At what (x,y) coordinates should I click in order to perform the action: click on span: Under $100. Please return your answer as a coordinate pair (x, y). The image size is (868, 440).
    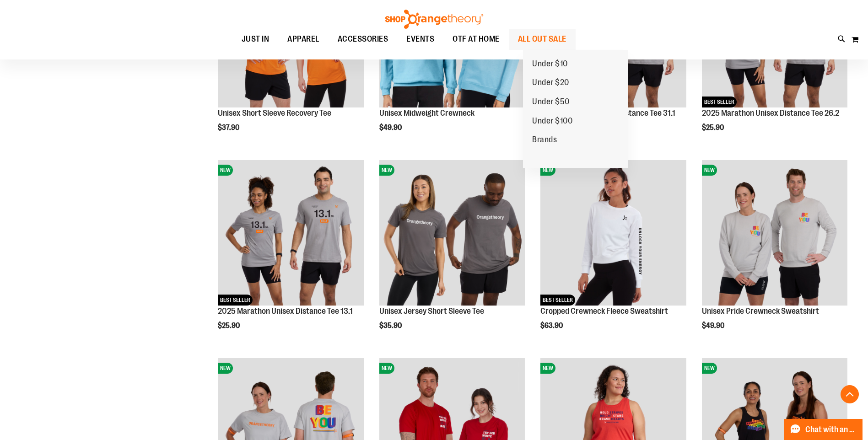
    Looking at the image, I should click on (552, 122).